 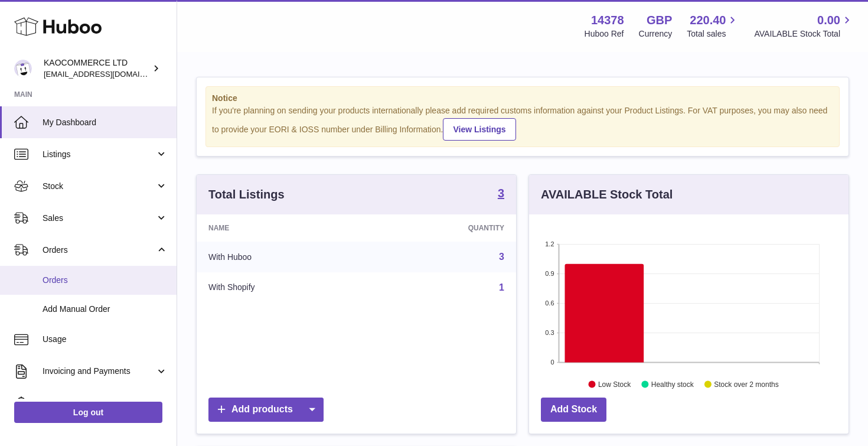 What do you see at coordinates (99, 218) in the screenshot?
I see `span: Sales` at bounding box center [99, 218].